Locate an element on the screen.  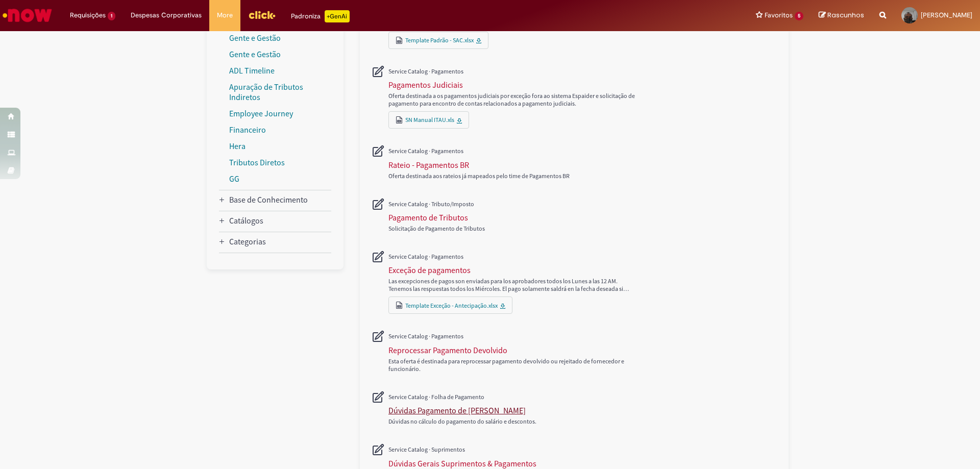
span: Despesas Corporativas is located at coordinates (166, 16).